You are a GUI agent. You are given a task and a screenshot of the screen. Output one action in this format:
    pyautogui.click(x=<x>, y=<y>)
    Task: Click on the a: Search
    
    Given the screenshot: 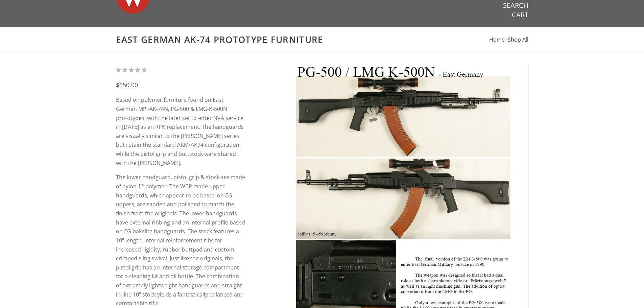 What is the action you would take?
    pyautogui.click(x=515, y=6)
    